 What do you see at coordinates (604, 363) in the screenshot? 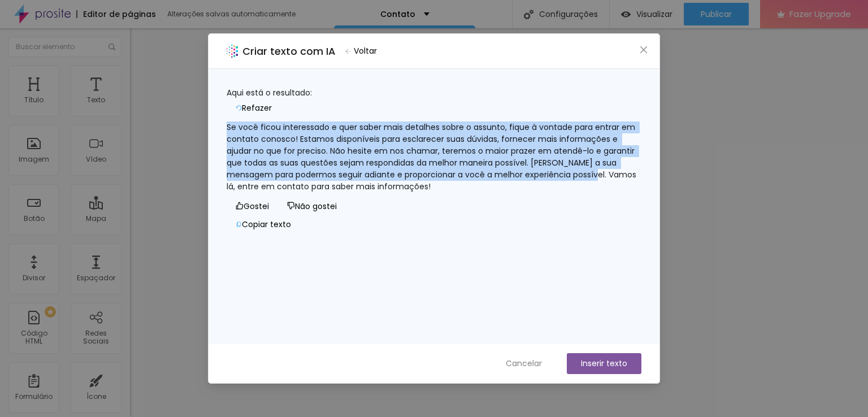
I see `button: Inserir texto` at bounding box center [604, 363].